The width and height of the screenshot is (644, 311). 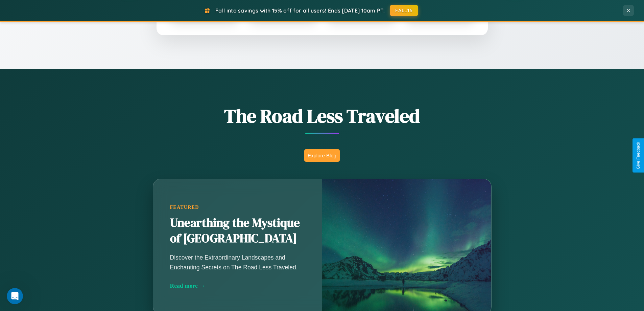 I want to click on h1: The Road Less Traveled, so click(x=322, y=116).